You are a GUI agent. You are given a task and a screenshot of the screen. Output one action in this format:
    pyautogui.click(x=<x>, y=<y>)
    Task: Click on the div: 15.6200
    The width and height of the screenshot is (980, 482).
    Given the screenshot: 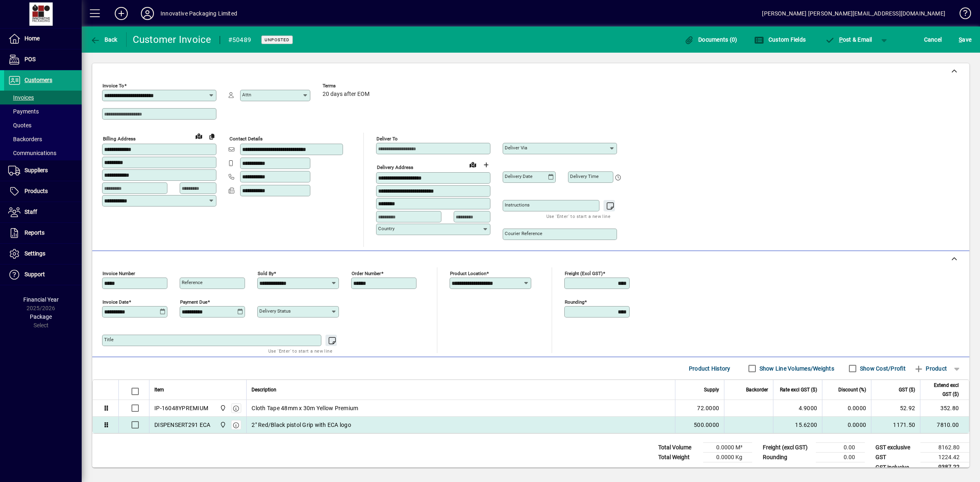 What is the action you would take?
    pyautogui.click(x=797, y=425)
    